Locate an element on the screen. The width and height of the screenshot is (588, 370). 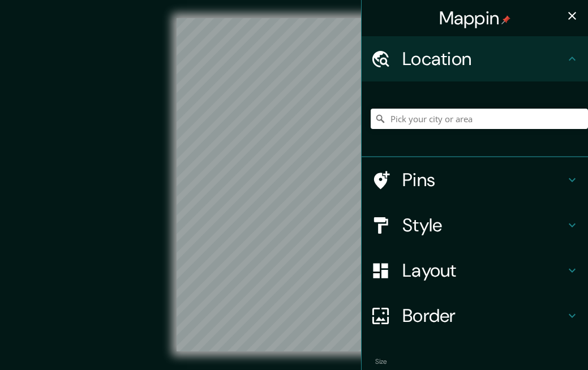
input: Pick your city or area is located at coordinates (480, 119).